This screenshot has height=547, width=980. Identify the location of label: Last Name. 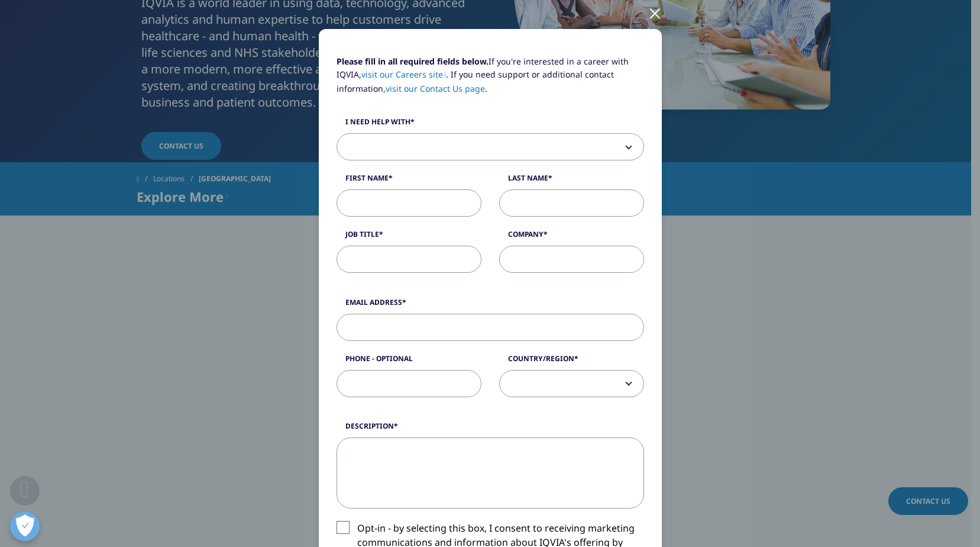
(571, 181).